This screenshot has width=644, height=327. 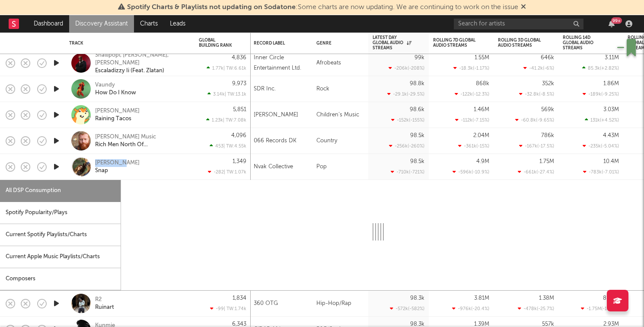 What do you see at coordinates (223, 172) in the screenshot?
I see `div: -282 | TW: 1.07k` at bounding box center [223, 172].